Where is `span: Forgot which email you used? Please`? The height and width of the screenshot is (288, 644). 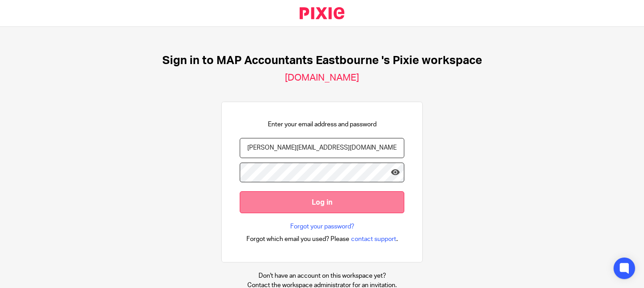 span: Forgot which email you used? Please is located at coordinates (298, 239).